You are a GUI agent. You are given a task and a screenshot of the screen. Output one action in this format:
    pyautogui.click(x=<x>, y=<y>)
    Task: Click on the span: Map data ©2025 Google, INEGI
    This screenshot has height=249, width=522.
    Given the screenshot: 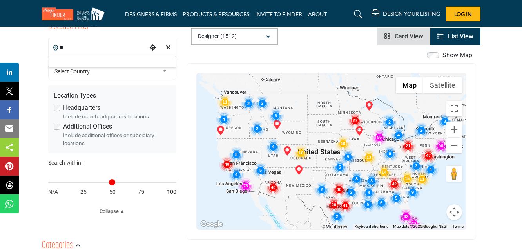 What is the action you would take?
    pyautogui.click(x=420, y=226)
    